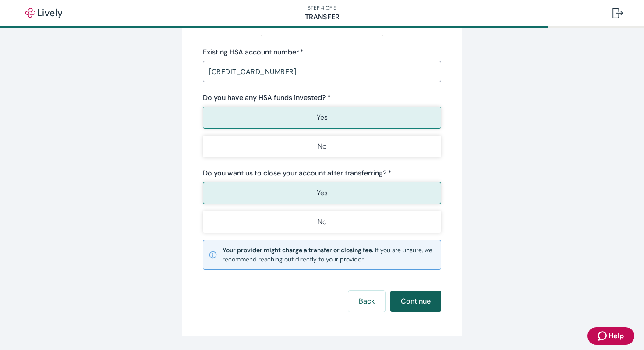  What do you see at coordinates (603, 336) in the screenshot?
I see `svg: Zendesk support icon` at bounding box center [603, 336].